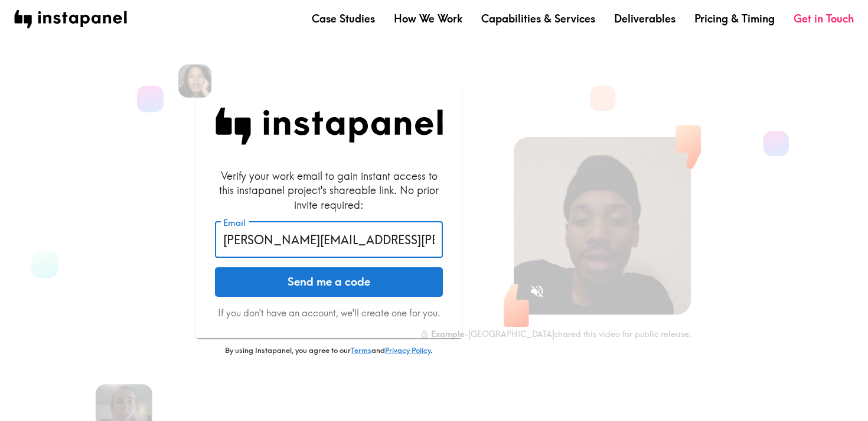  What do you see at coordinates (538, 18) in the screenshot?
I see `a: Capabilities & Services` at bounding box center [538, 18].